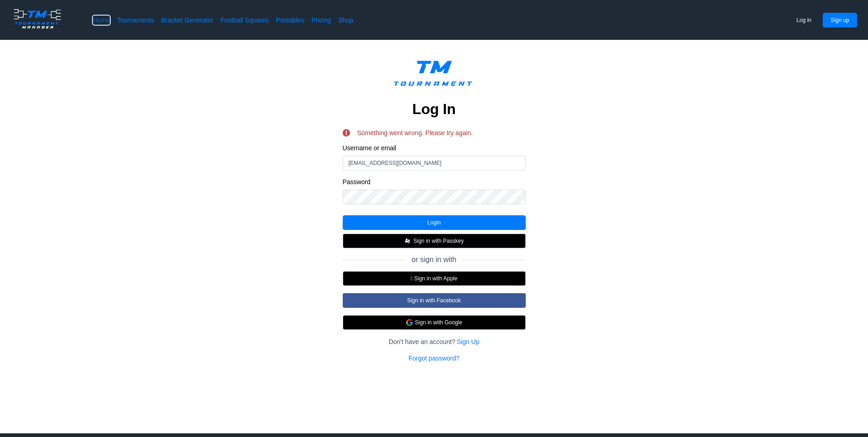  Describe the element at coordinates (135, 20) in the screenshot. I see `a: Tournaments` at that location.